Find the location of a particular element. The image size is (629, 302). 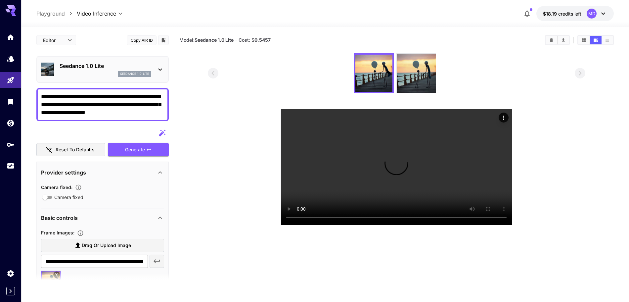

nav: breadcrumb is located at coordinates (57, 14).